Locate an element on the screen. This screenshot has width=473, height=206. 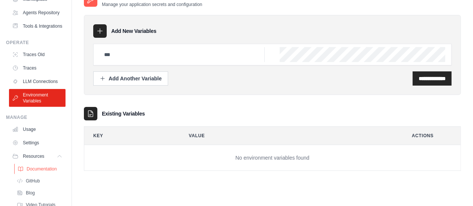
a: Usage is located at coordinates (37, 129).